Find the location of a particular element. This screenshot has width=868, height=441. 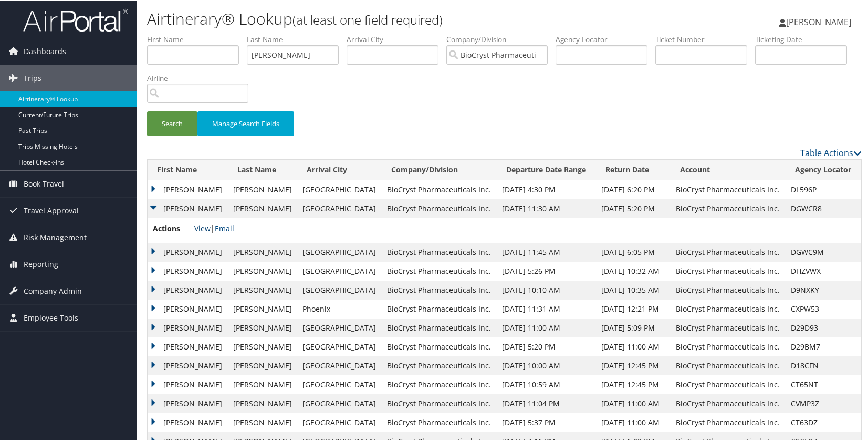

label: Arrival City is located at coordinates (397, 39).